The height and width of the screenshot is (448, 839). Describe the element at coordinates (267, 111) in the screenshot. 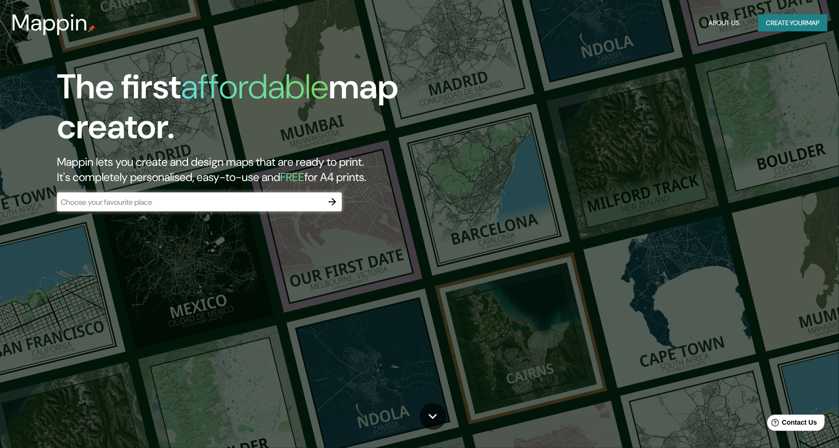

I see `h1: The first map creator.` at that location.